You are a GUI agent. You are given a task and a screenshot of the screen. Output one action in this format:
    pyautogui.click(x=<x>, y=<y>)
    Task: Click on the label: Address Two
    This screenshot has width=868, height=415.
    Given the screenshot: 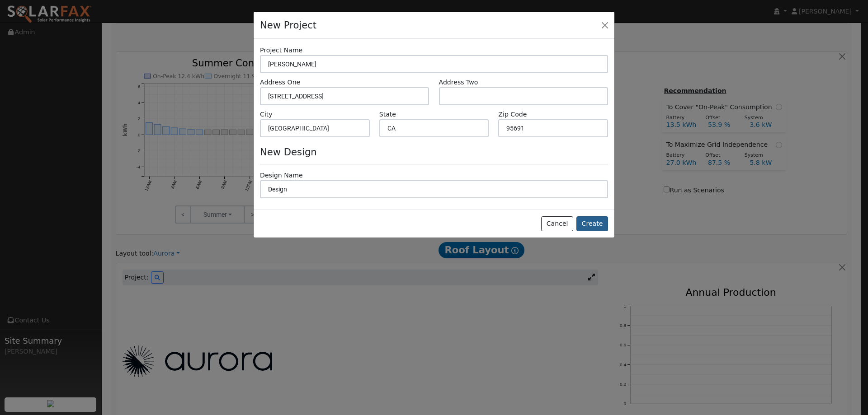 What is the action you would take?
    pyautogui.click(x=459, y=82)
    